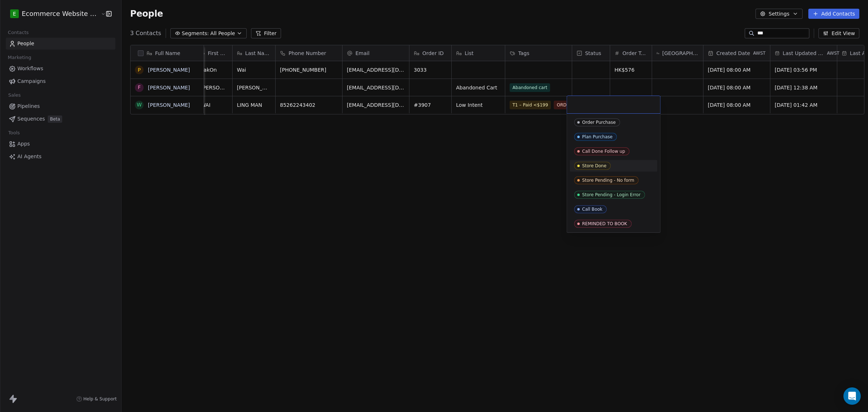 This screenshot has width=868, height=412. What do you see at coordinates (604, 151) in the screenshot?
I see `div: Call Done Follow up` at bounding box center [604, 151].